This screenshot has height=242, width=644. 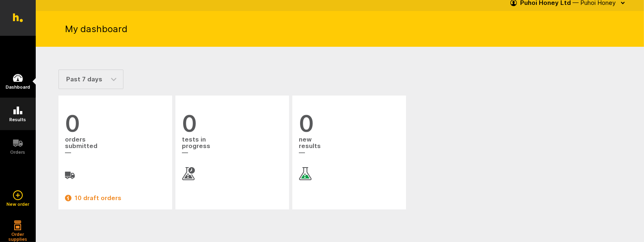 What do you see at coordinates (96, 29) in the screenshot?
I see `h1: My dashboard` at bounding box center [96, 29].